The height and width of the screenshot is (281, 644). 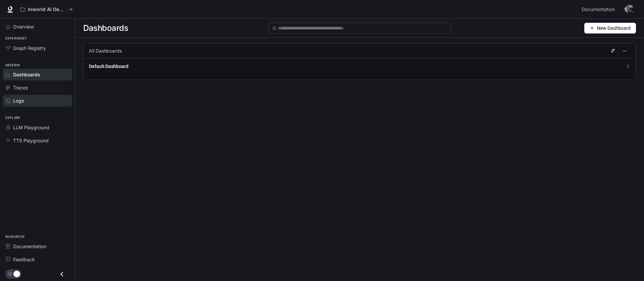 I want to click on a: Graph Registry, so click(x=37, y=48).